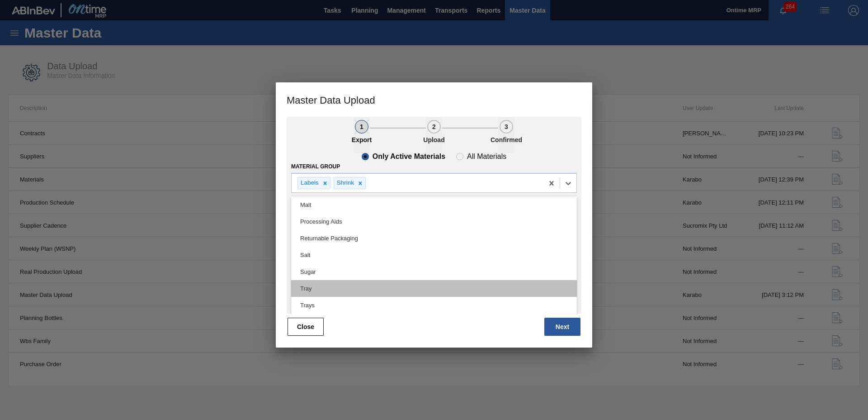 The width and height of the screenshot is (868, 420). What do you see at coordinates (361, 127) in the screenshot?
I see `div: 1` at bounding box center [361, 127].